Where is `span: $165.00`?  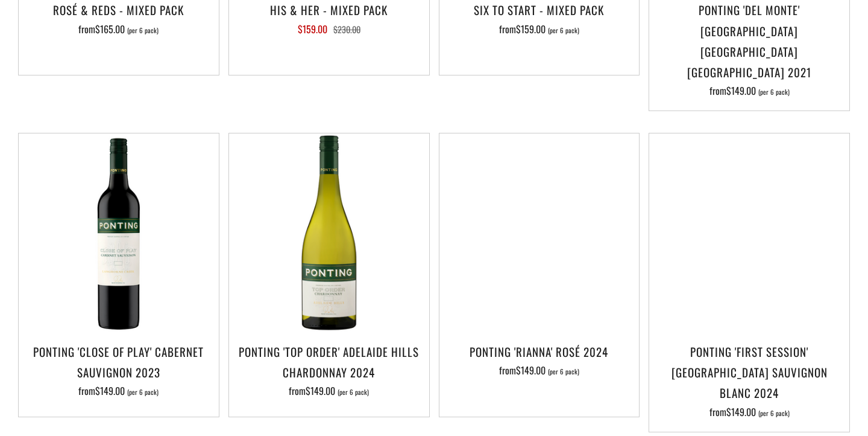 span: $165.00 is located at coordinates (110, 29).